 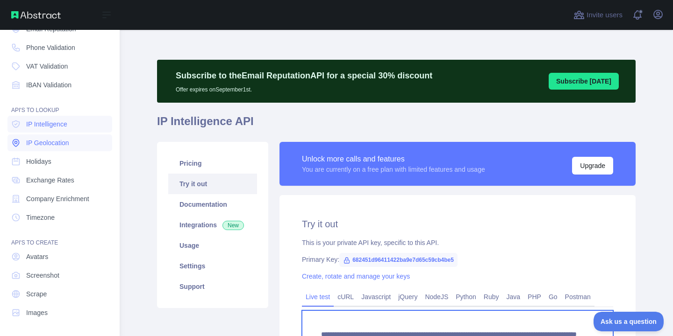 I want to click on a: Integrations New, so click(x=213, y=225).